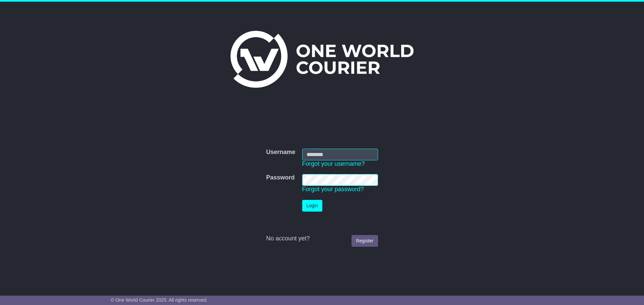 The image size is (644, 305). What do you see at coordinates (280, 178) in the screenshot?
I see `label: Password` at bounding box center [280, 178].